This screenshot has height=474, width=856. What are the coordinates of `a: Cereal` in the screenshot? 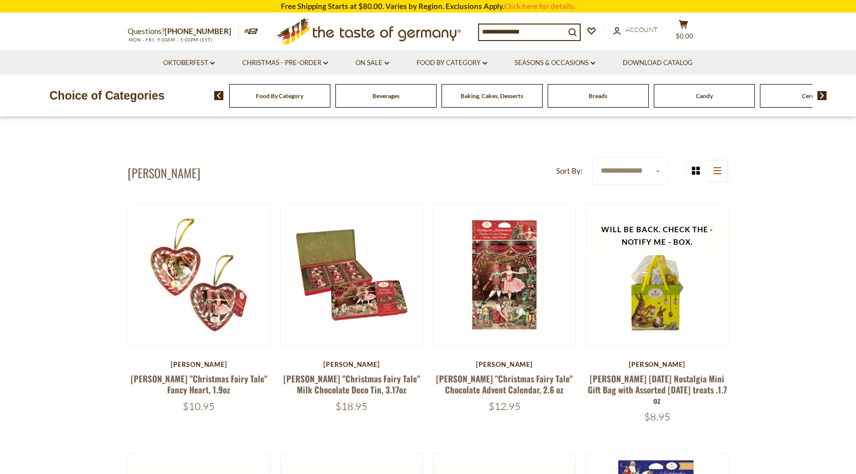 It's located at (811, 96).